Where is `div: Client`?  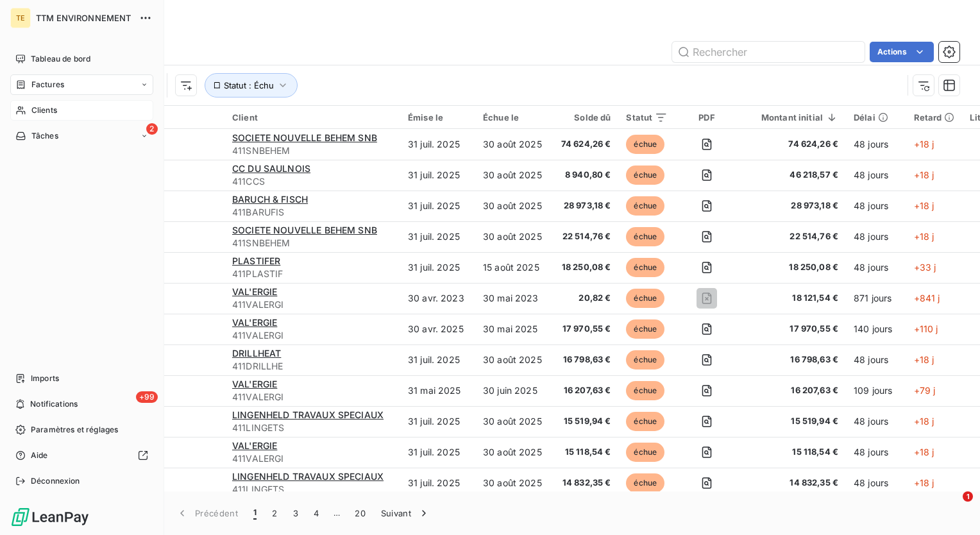 div: Client is located at coordinates (312, 118).